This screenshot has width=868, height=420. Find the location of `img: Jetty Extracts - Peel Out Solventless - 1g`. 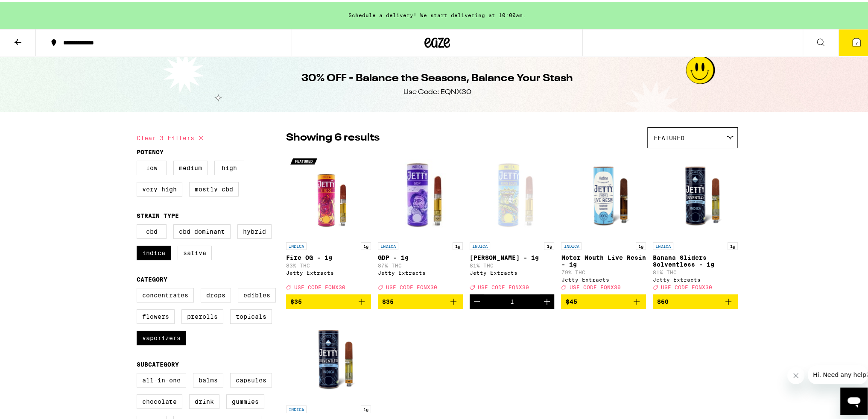

img: Jetty Extracts - Peel Out Solventless - 1g is located at coordinates (329, 357).